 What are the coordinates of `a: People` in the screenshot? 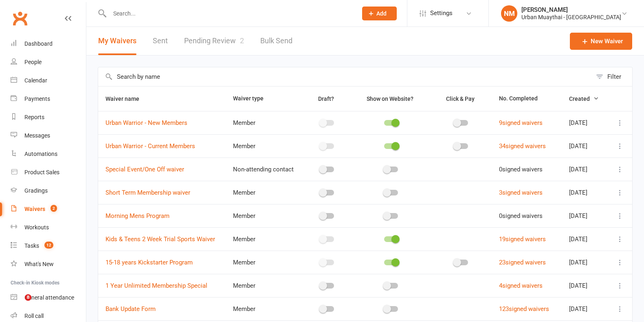 It's located at (48, 62).